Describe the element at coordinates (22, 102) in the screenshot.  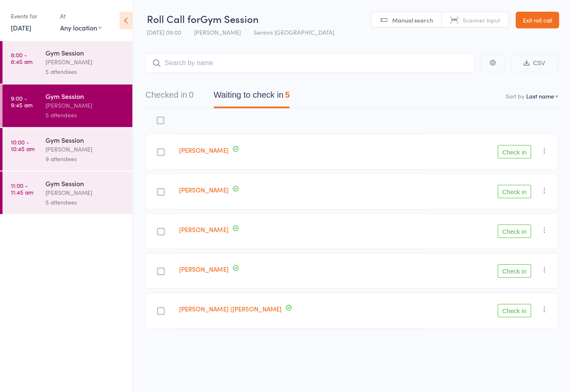
I see `time: 9:00 - 9:45 am` at that location.